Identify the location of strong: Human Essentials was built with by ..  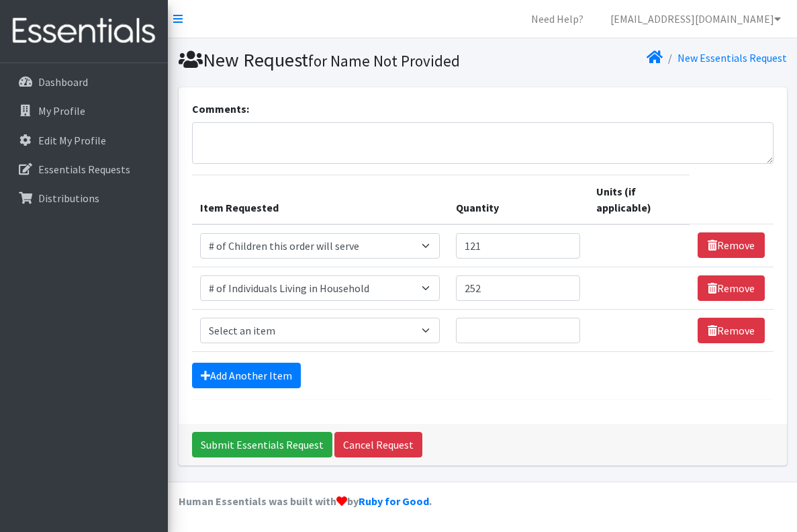
(305, 501).